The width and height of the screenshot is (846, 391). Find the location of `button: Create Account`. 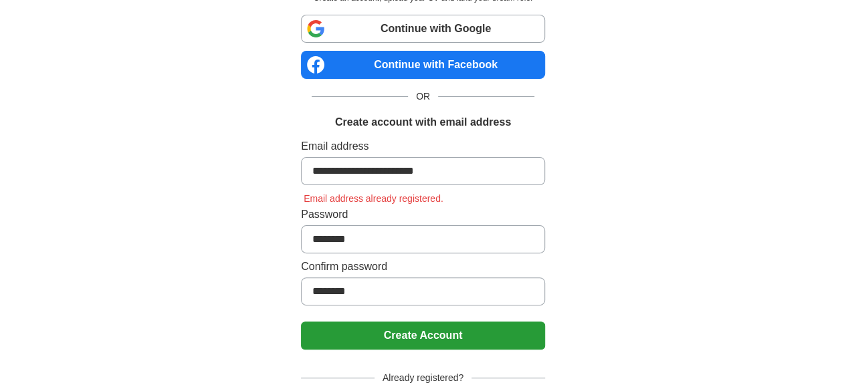

button: Create Account is located at coordinates (423, 336).